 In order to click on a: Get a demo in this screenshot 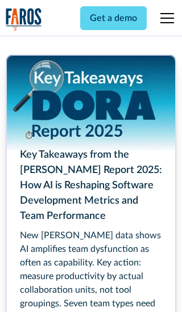, I will do `click(113, 18)`.